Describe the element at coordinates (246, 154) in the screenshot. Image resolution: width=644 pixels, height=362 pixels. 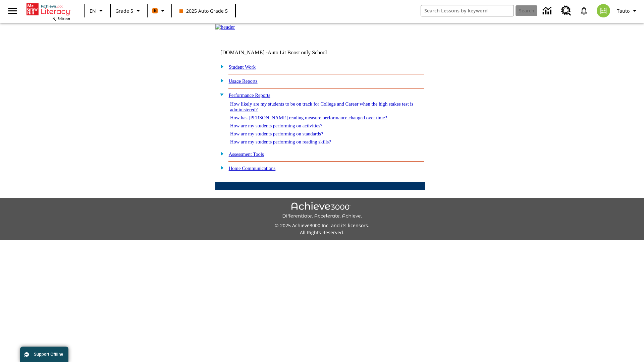
I see `a: Assessment Tools` at that location.